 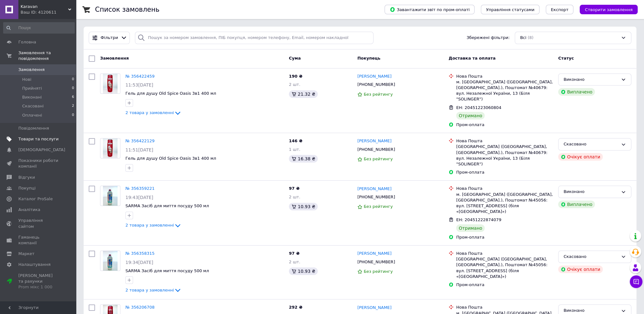 What do you see at coordinates (471, 228) in the screenshot?
I see `div: Отримано` at bounding box center [471, 228].